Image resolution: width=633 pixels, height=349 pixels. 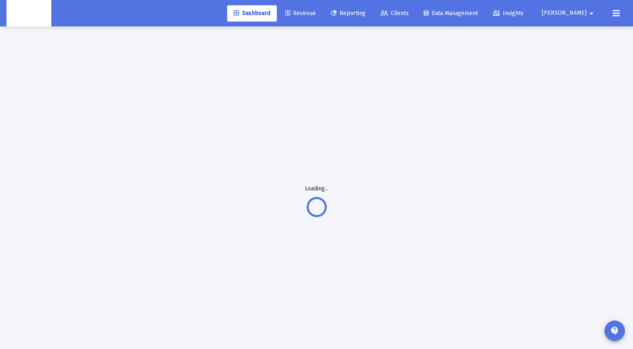 I want to click on a: Clients, so click(x=394, y=13).